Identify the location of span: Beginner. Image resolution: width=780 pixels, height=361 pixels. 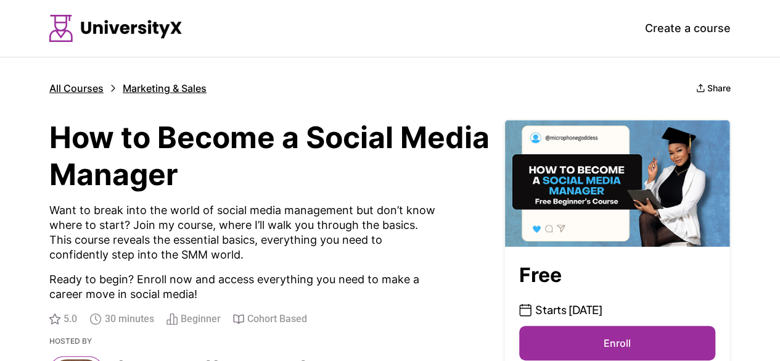
(200, 319).